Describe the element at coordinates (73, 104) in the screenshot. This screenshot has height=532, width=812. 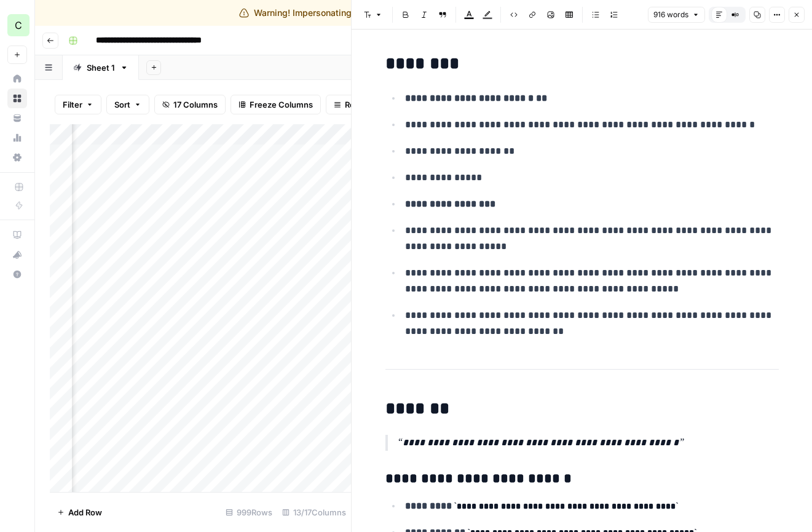
I see `span: Filter` at that location.